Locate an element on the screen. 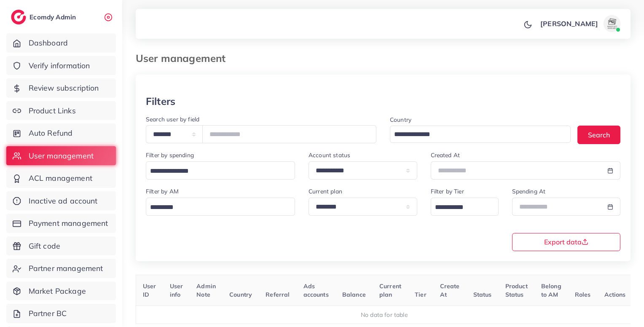 Image resolution: width=644 pixels, height=327 pixels. span: Dashboard is located at coordinates (48, 43).